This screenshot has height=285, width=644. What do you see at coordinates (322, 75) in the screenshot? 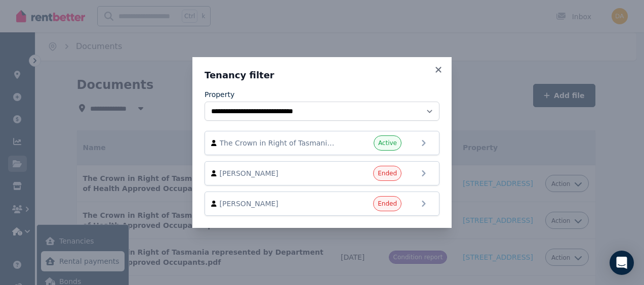
I see `h3: Tenancy filter` at bounding box center [322, 75].